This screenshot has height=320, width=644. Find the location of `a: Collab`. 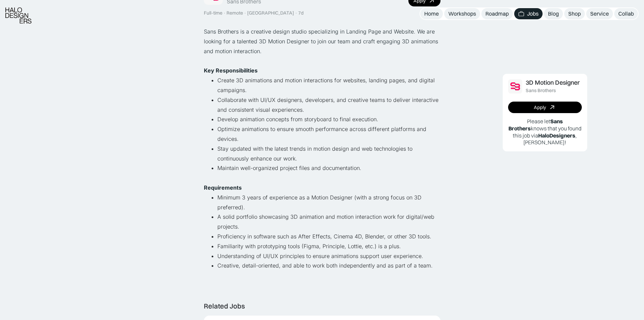

a: Collab is located at coordinates (626, 14).